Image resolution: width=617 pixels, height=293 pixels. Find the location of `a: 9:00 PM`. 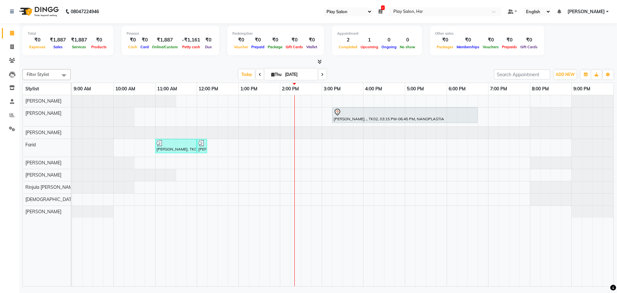

a: 9:00 PM is located at coordinates (582, 89).